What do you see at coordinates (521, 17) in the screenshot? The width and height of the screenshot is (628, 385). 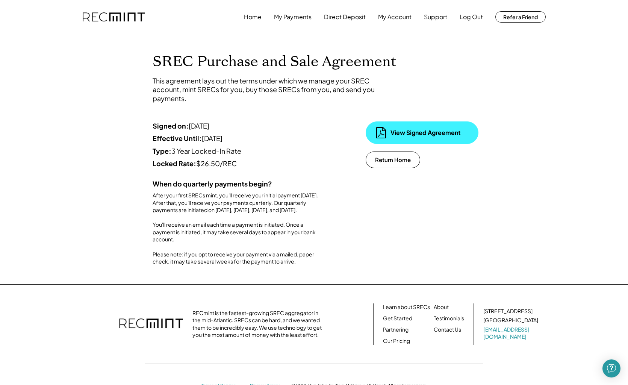 I see `button: Refer a Friend` at bounding box center [521, 17].